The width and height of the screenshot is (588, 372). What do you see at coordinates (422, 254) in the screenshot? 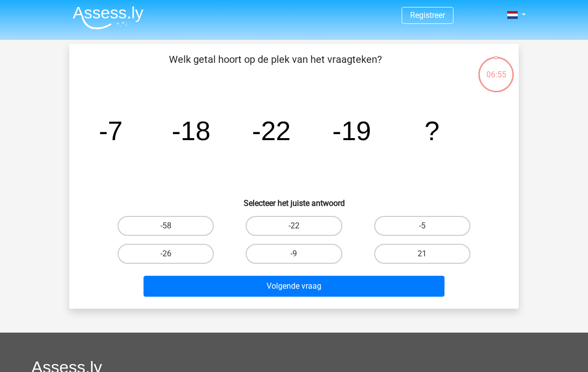
I see `label: 21` at bounding box center [422, 254].